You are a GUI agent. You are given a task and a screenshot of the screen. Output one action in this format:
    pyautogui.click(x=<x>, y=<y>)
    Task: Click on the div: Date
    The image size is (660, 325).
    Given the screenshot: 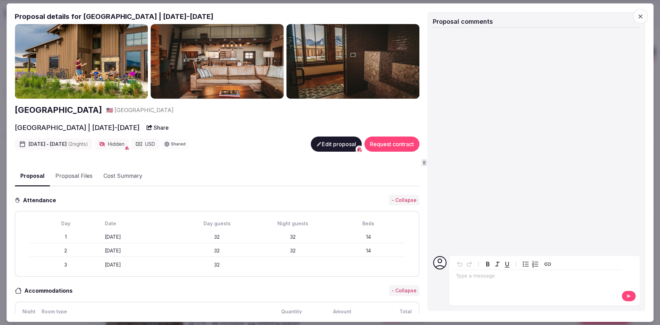 What is the action you would take?
    pyautogui.click(x=141, y=223)
    